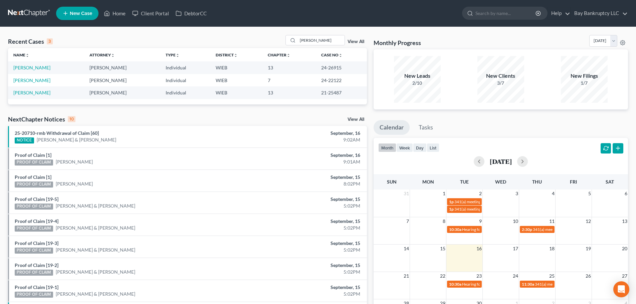  Describe the element at coordinates (444, 221) in the screenshot. I see `span: 8` at that location.